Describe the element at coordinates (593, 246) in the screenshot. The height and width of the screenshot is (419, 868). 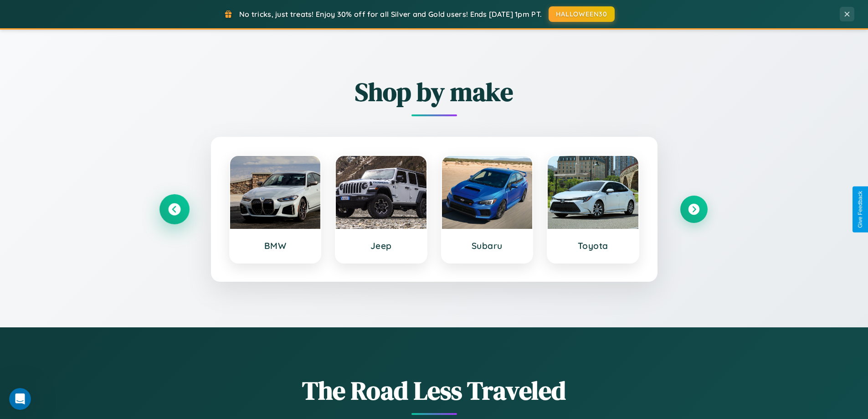
I see `h3: Toyota` at that location.